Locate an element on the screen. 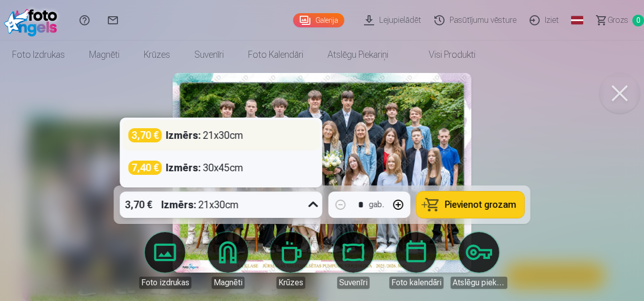  div: Foto izdrukas is located at coordinates (165, 282).